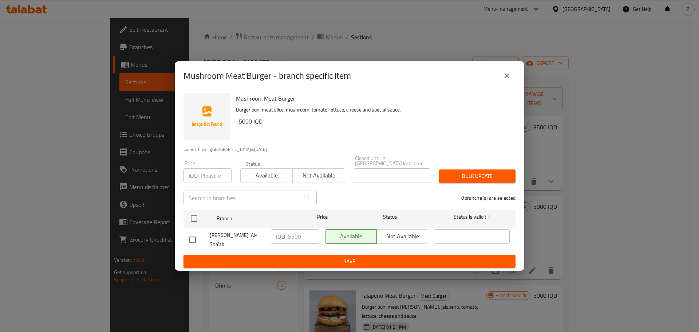 The height and width of the screenshot is (332, 699). I want to click on span: Save, so click(350, 261).